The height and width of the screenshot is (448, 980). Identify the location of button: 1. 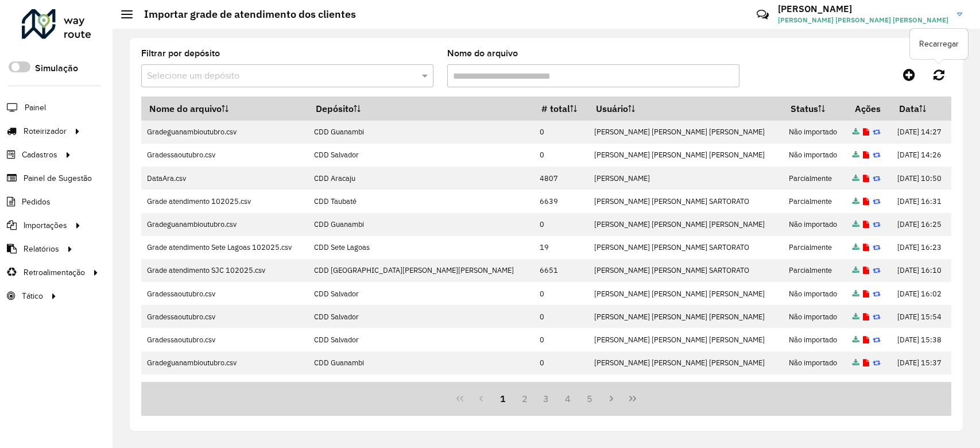
(503, 399).